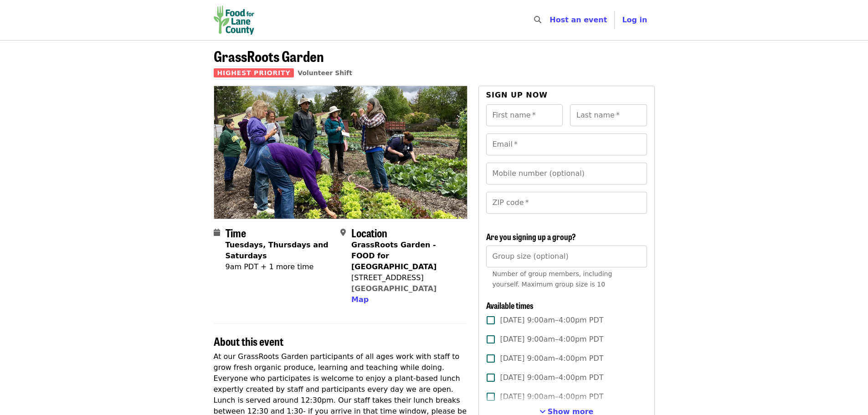 This screenshot has height=415, width=868. What do you see at coordinates (566, 203) in the screenshot?
I see `input: ZIP code` at bounding box center [566, 203].